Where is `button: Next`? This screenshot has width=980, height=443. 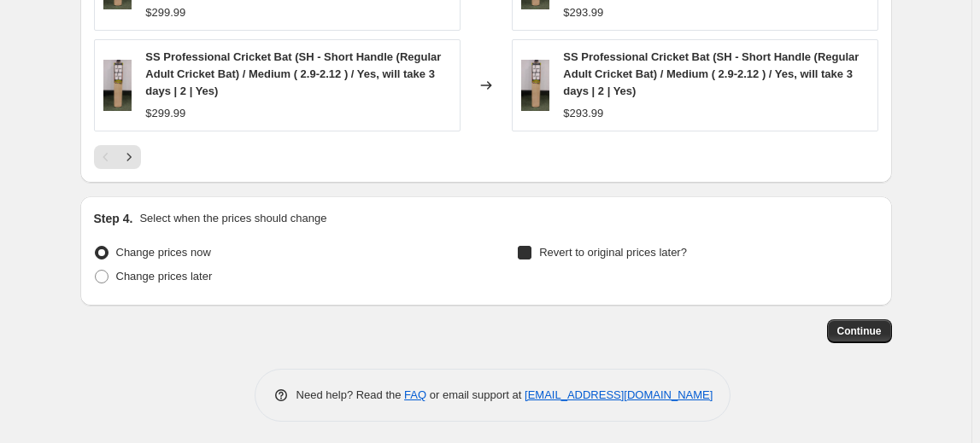 button: Next is located at coordinates (129, 157).